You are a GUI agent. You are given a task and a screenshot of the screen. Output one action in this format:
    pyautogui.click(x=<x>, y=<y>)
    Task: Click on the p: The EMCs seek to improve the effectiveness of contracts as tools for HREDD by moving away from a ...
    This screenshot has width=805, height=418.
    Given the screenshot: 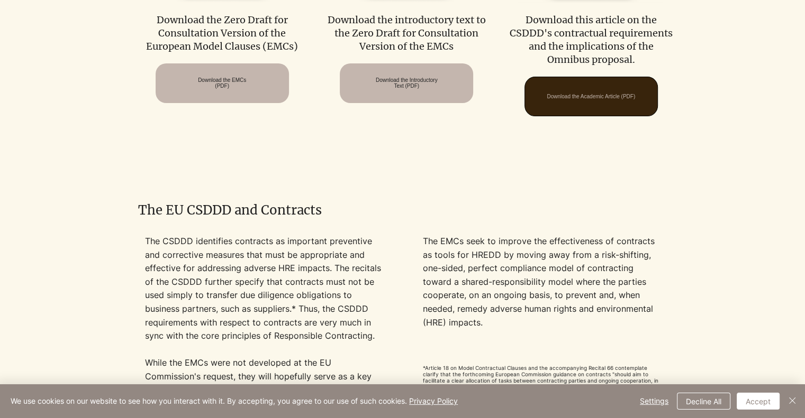 What is the action you would take?
    pyautogui.click(x=541, y=282)
    